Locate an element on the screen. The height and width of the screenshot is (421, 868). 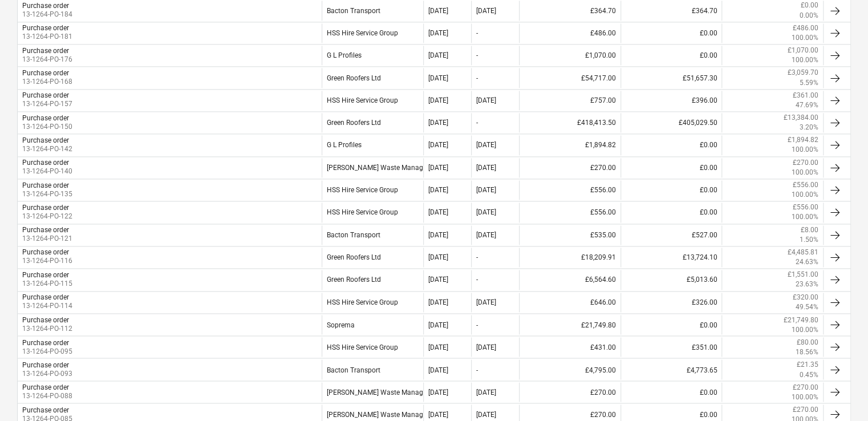
p: 0.45% is located at coordinates (809, 374).